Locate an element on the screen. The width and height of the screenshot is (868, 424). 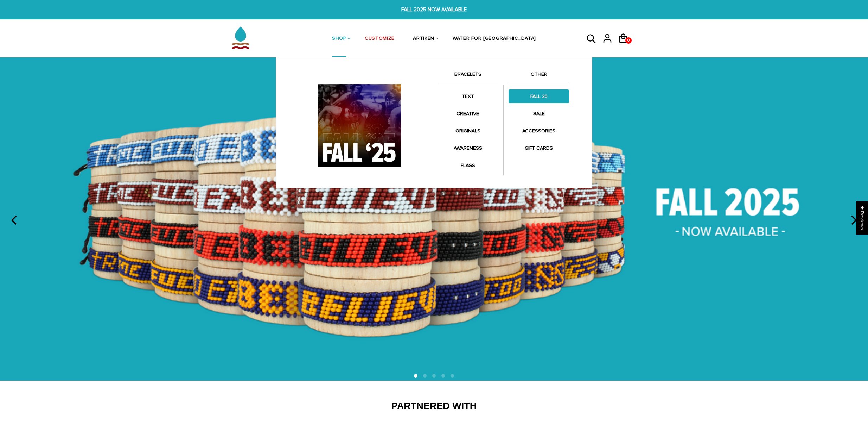
a: GIFT CARDS is located at coordinates (539, 147).